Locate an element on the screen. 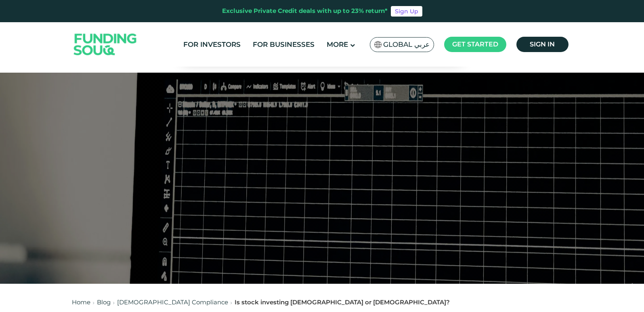  span: Global عربي is located at coordinates (406, 45).